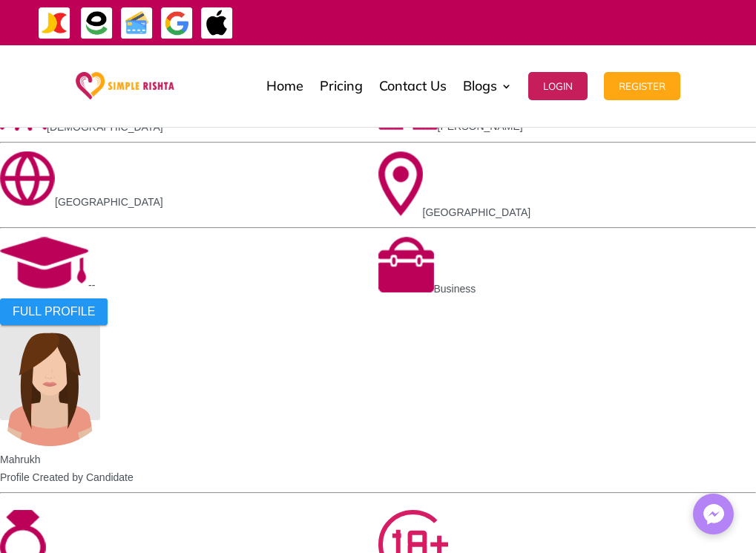 The width and height of the screenshot is (756, 553). I want to click on a: Pricing, so click(341, 86).